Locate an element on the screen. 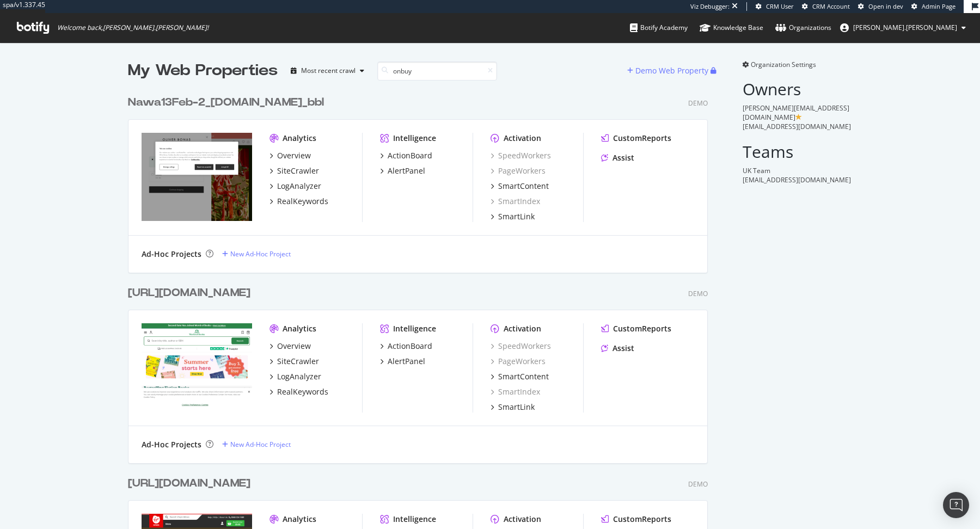  h2: Owners is located at coordinates (798, 89).